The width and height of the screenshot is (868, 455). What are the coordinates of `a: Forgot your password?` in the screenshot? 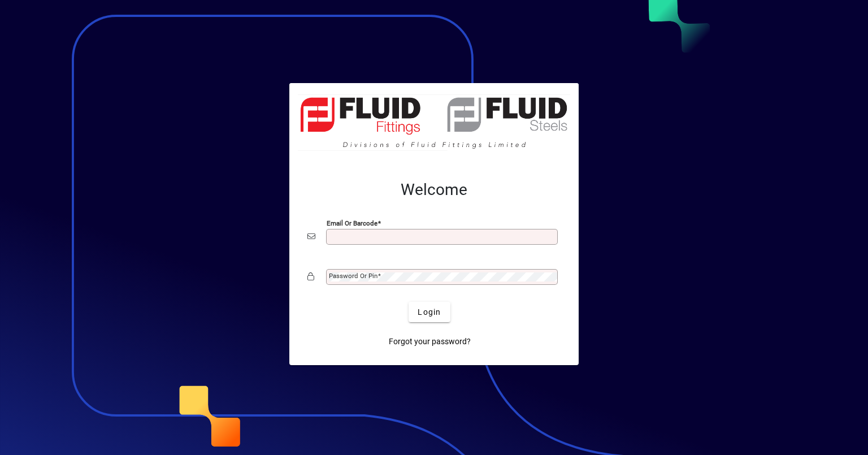 It's located at (429, 341).